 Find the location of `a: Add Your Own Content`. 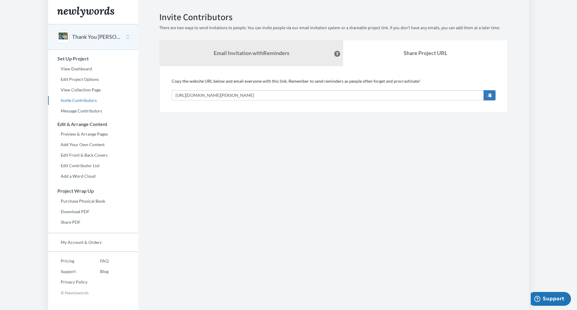

a: Add Your Own Content is located at coordinates (93, 145).